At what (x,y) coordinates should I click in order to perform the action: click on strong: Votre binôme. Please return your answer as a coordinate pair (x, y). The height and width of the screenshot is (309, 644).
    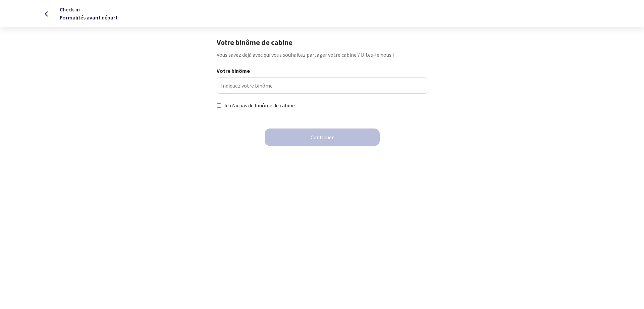
    Looking at the image, I should click on (233, 71).